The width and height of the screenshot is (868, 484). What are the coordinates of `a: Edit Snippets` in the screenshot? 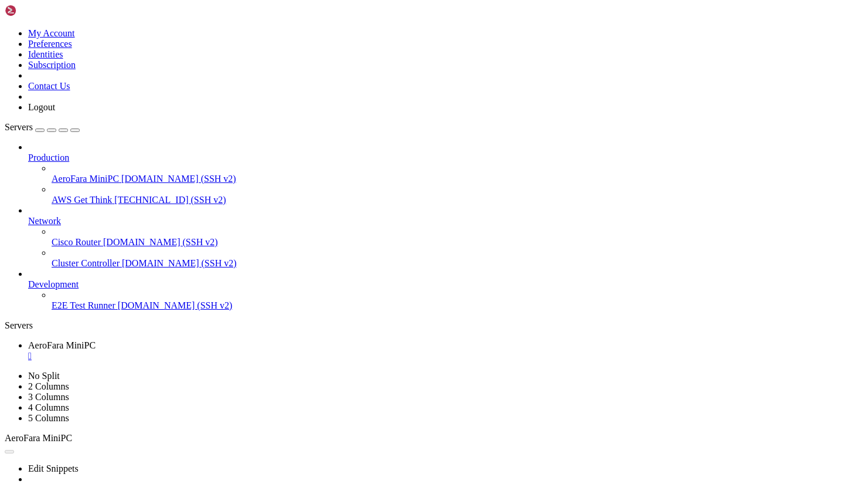 It's located at (54, 468).